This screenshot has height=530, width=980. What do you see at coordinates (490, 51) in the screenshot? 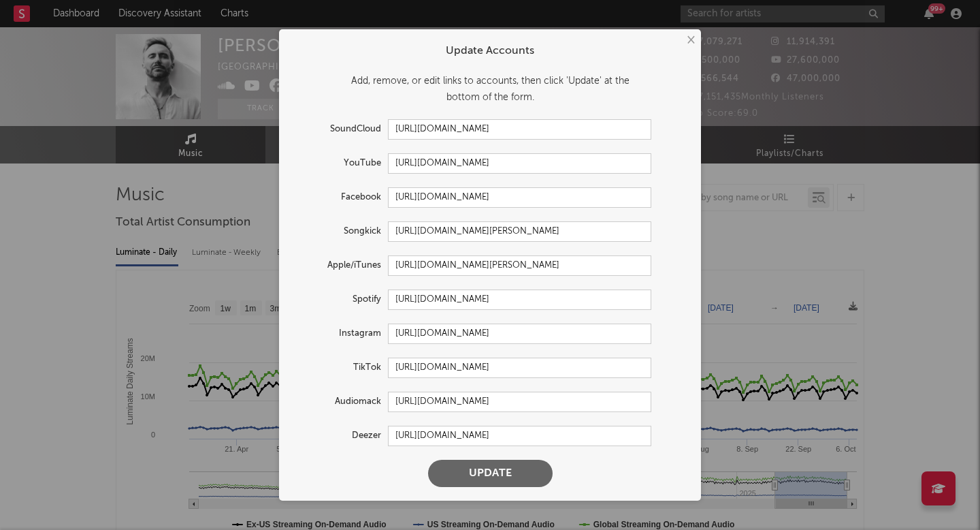
I see `div: Update Accounts` at bounding box center [490, 51].